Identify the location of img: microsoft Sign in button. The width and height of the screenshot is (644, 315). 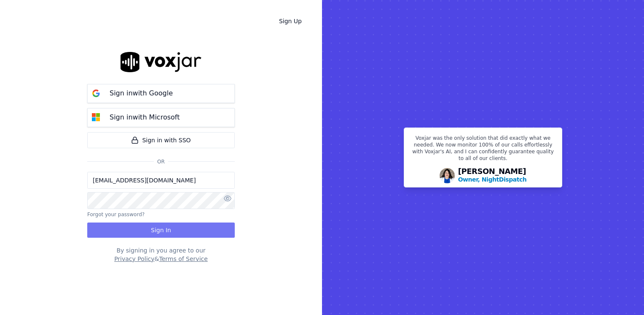
(96, 117).